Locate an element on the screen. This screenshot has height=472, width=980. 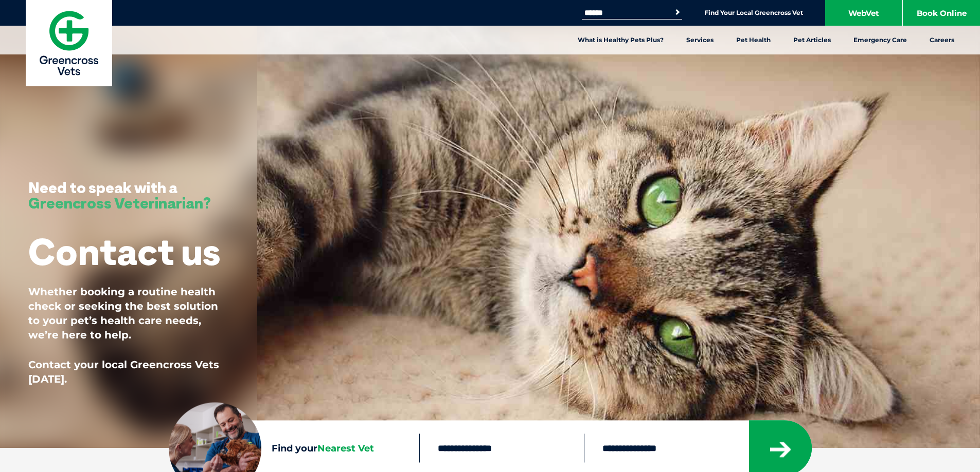
p: Whether booking a routine health check or seeking the best solution to your pet’s health care nee... is located at coordinates (129, 313).